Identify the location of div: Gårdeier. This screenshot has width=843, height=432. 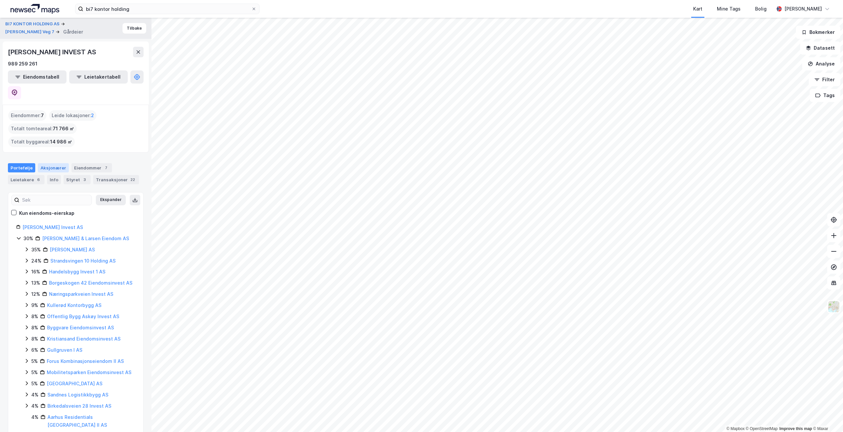
(73, 32).